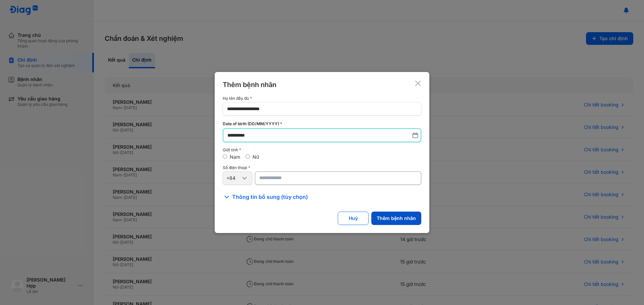  I want to click on div: Giới tính, so click(322, 150).